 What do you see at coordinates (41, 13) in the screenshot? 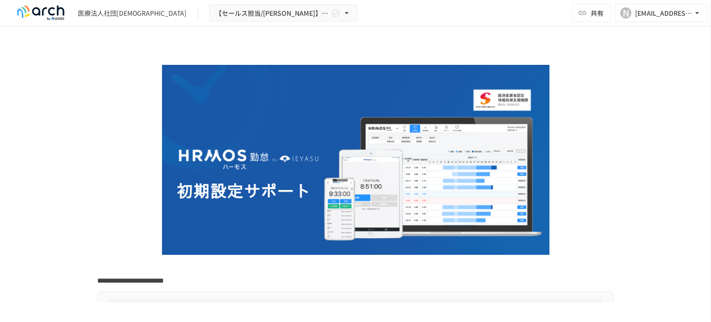
I see `img: logo-default@2x-9cf2c760.svg` at bounding box center [41, 13].